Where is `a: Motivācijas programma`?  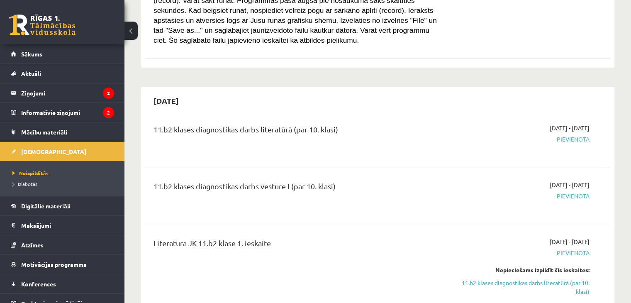
a: Motivācijas programma is located at coordinates (62, 264).